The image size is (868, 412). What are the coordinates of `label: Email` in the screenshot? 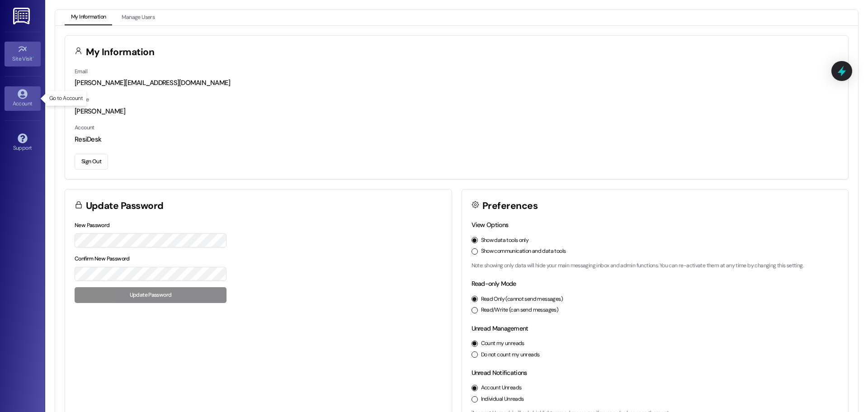 It's located at (81, 72).